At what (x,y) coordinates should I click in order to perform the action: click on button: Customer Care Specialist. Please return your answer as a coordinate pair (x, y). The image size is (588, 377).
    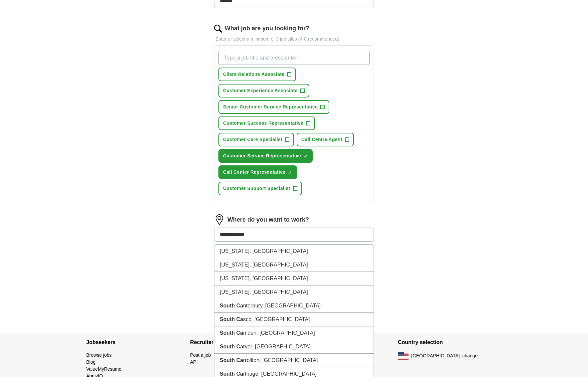
    Looking at the image, I should click on (256, 139).